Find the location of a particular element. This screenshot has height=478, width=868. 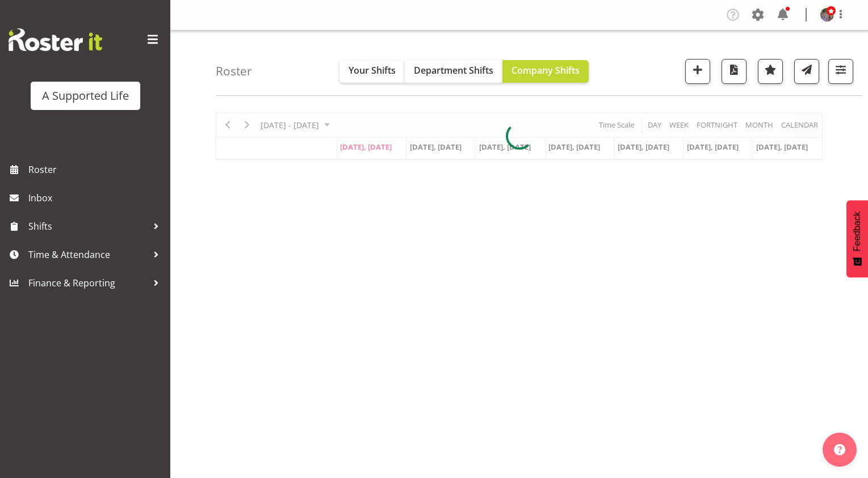

span: Your Shifts is located at coordinates (372, 70).